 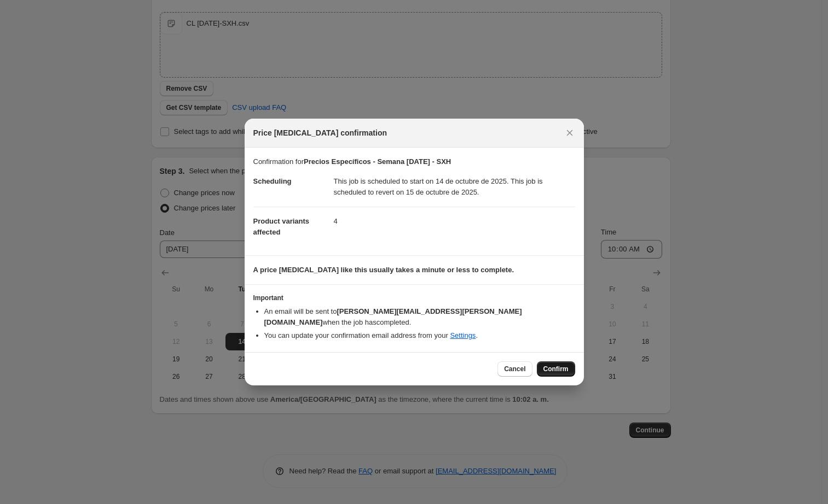 What do you see at coordinates (420, 317) in the screenshot?
I see `li: An email will be sent to when the job has completed .` at bounding box center [420, 317].